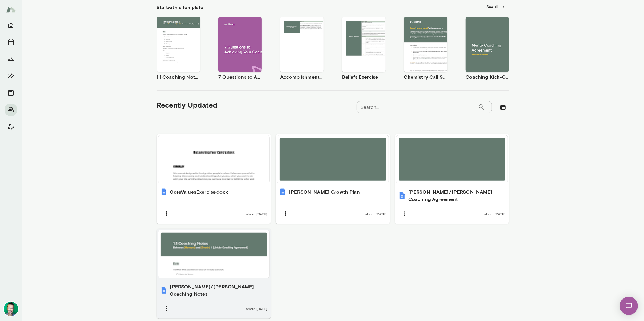 The image size is (644, 321). I want to click on button: Insights, so click(11, 76).